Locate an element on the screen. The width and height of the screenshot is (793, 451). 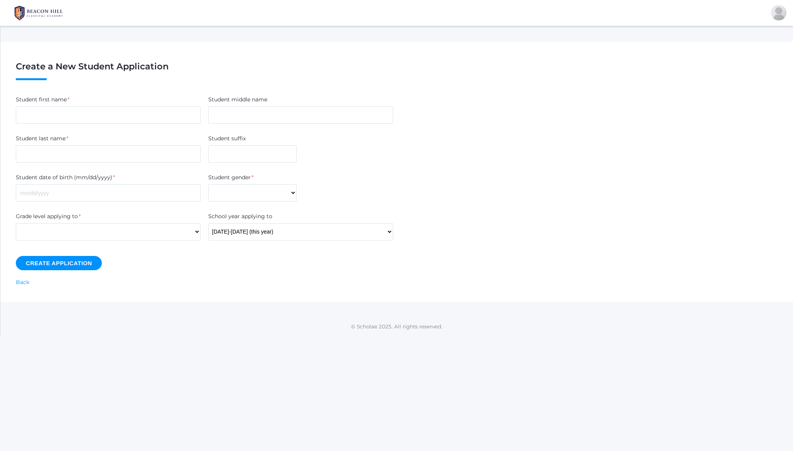
label: Grade level applying to is located at coordinates (47, 216).